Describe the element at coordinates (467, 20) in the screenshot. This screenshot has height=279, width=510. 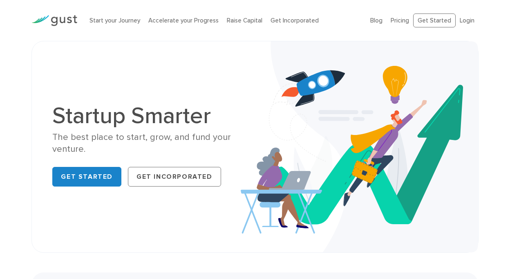
I see `a: Login` at that location.